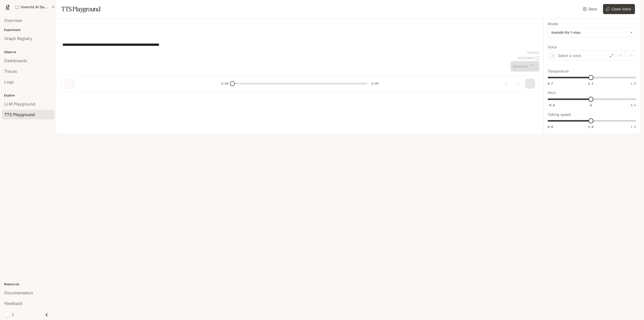  Describe the element at coordinates (570, 56) in the screenshot. I see `p: Select a voice` at that location.